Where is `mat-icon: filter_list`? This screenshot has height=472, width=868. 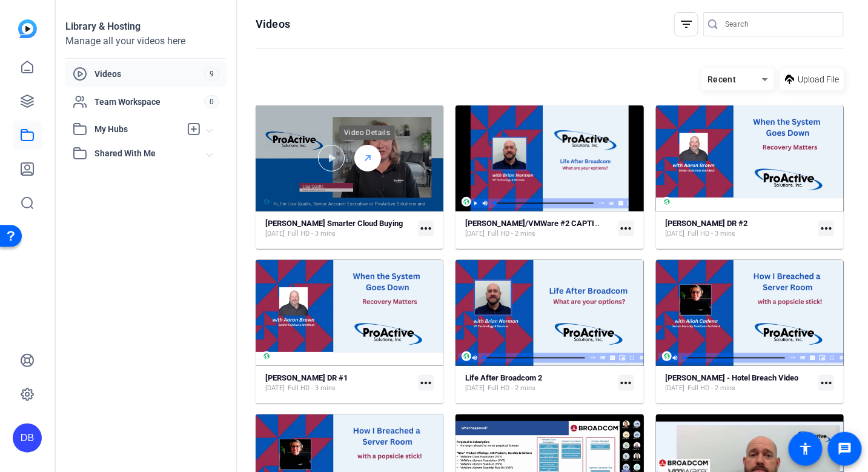
mat-icon: filter_list is located at coordinates (686, 24).